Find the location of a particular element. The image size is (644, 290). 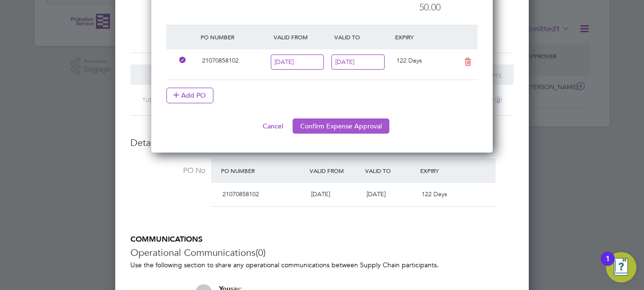

button: Open Resource Center, 1 new notification is located at coordinates (622, 268).